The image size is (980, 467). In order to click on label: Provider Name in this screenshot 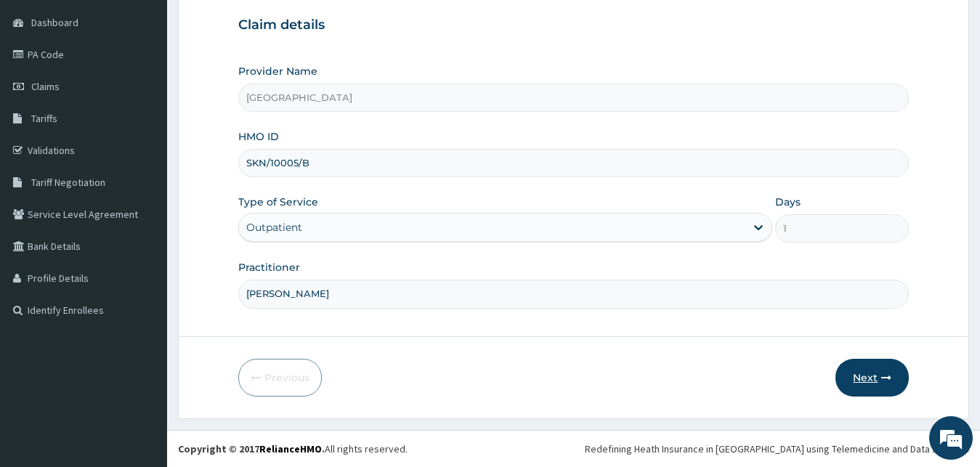, I will do `click(277, 71)`.